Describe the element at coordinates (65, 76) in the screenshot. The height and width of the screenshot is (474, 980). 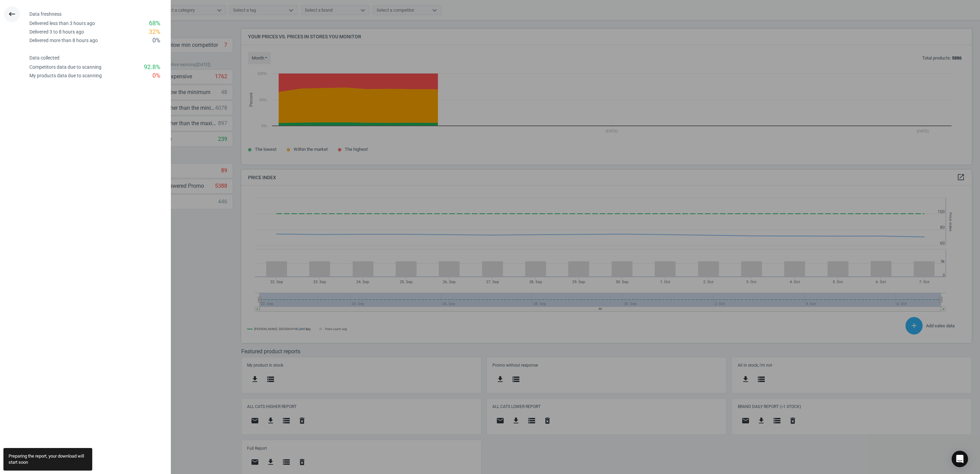
I see `div: My products data due to scanning` at that location.